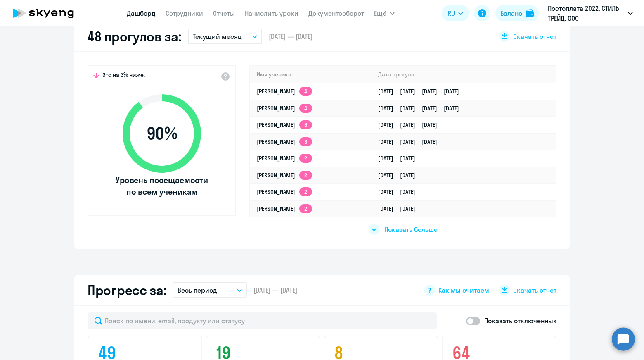 The height and width of the screenshot is (360, 644). I want to click on span: Это на 3% ниже,, so click(124, 76).